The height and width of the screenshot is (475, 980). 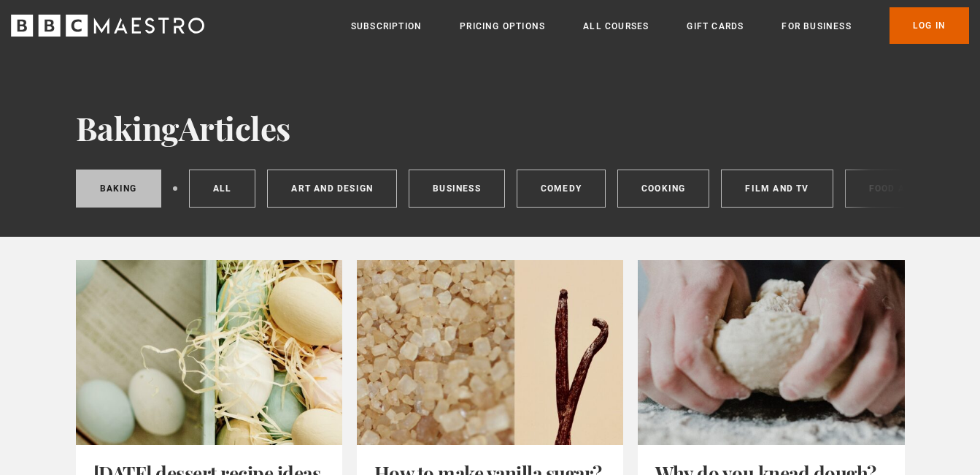 I want to click on a: Comedy, so click(x=561, y=189).